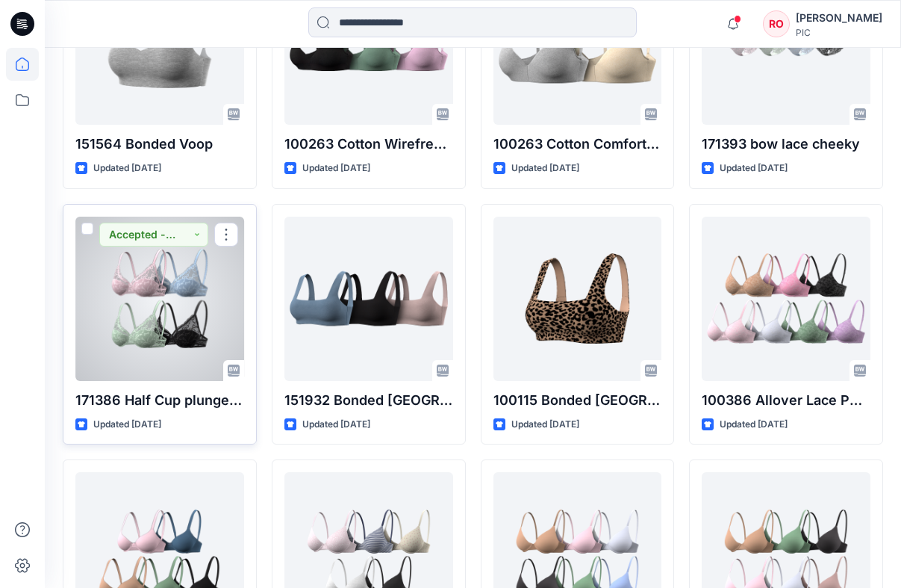  Describe the element at coordinates (160, 400) in the screenshot. I see `p: 171386 Half Cup plunge Bra` at that location.